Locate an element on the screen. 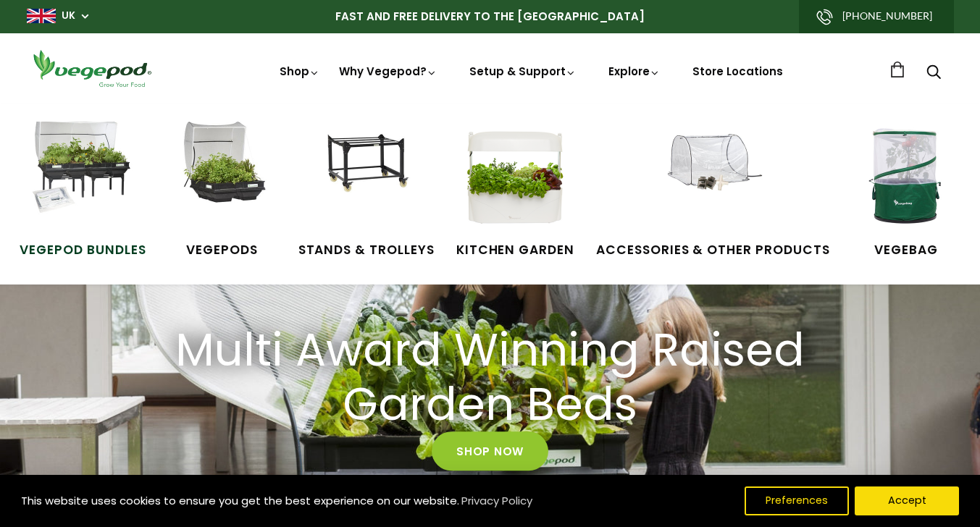  span: Vegepod Bundles is located at coordinates (82, 251).